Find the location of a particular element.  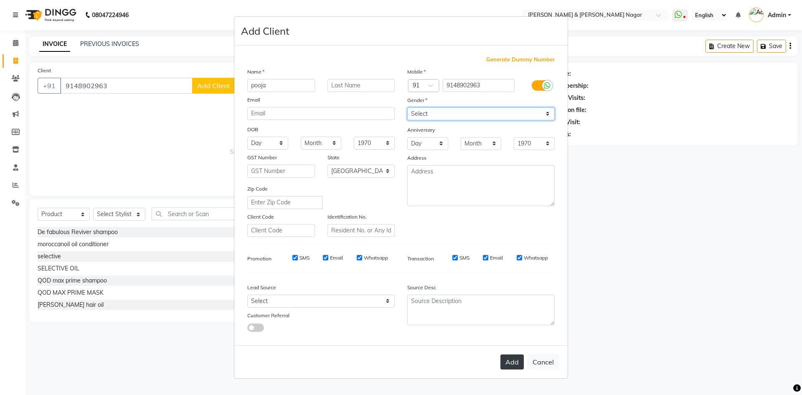

input: Mobile is located at coordinates (479, 85).